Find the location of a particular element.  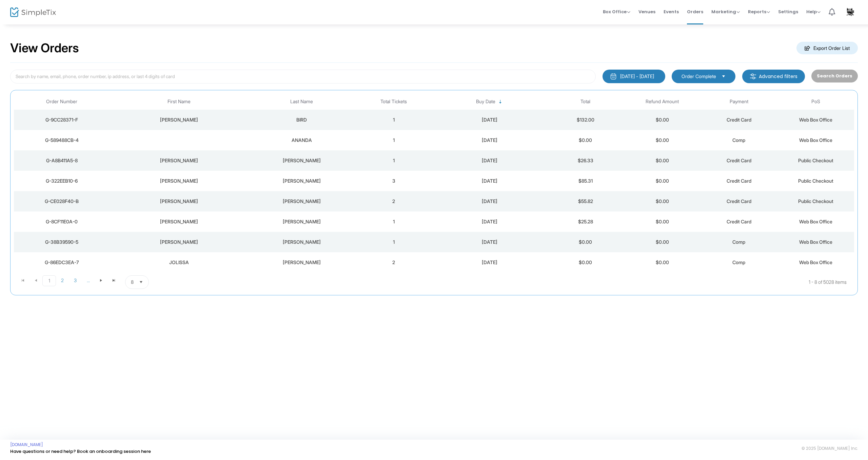

img: filter is located at coordinates (753, 77).